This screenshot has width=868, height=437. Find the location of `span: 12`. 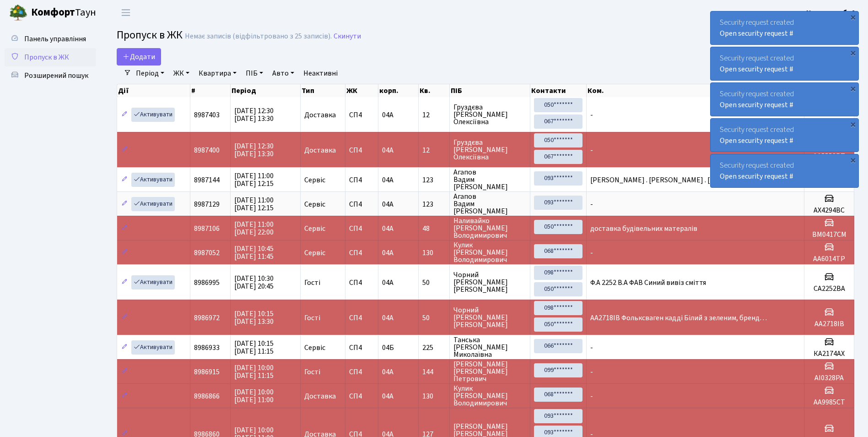

span: 12 is located at coordinates (433, 115).